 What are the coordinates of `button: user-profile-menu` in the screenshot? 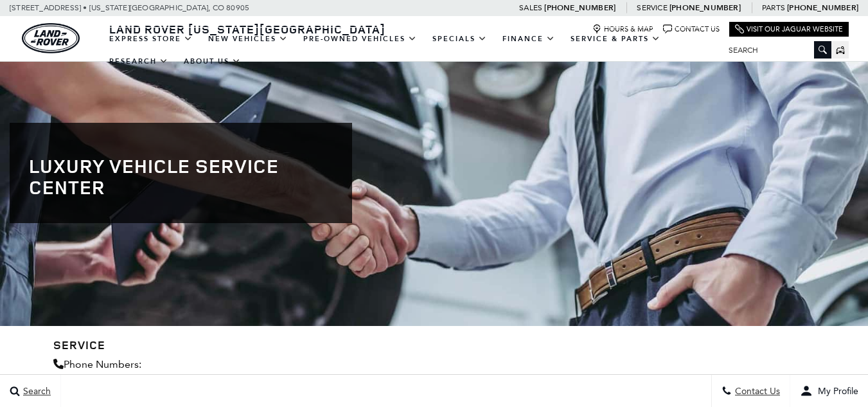 It's located at (829, 391).